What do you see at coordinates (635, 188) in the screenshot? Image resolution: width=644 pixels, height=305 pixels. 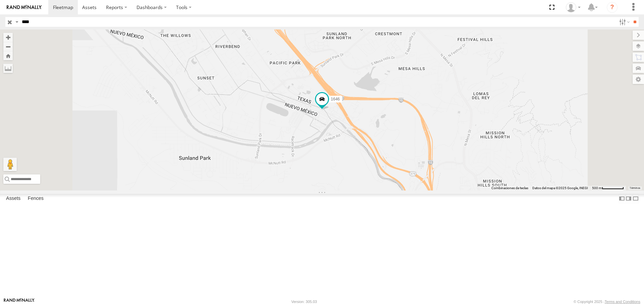 I see `a: Términos` at bounding box center [635, 188].